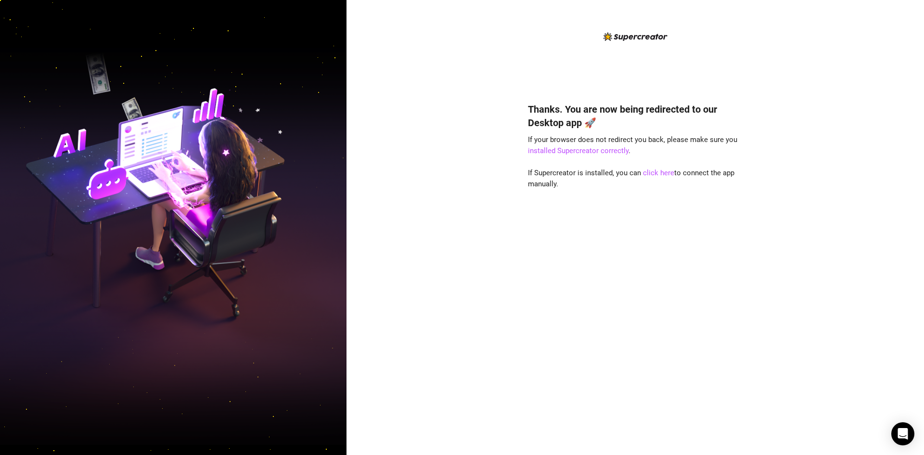  Describe the element at coordinates (635, 37) in the screenshot. I see `img: logo-BBDzfeDw.svg` at that location.